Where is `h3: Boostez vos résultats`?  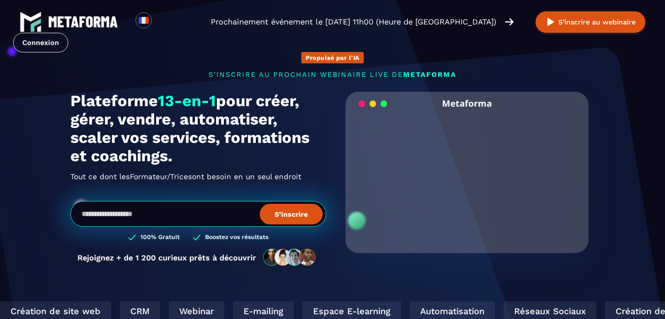
h3: Boostez vos résultats is located at coordinates (237, 237).